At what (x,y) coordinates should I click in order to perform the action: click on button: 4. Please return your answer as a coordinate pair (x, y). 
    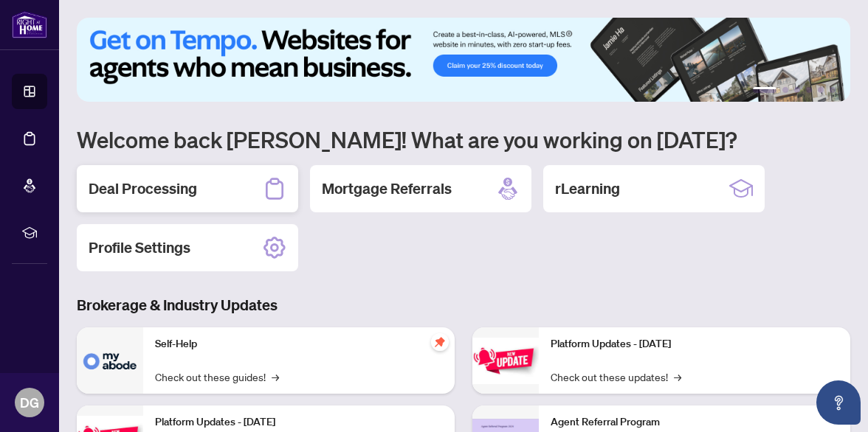
    Looking at the image, I should click on (809, 90).